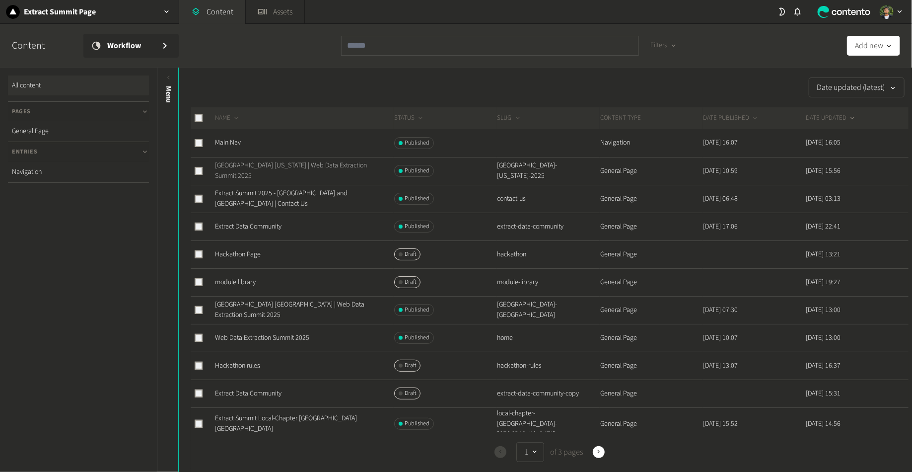 The image size is (912, 472). I want to click on td: hackathon-rules, so click(548, 366).